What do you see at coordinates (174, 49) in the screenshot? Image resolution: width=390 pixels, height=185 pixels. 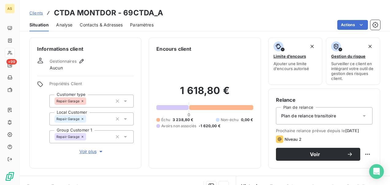 I see `h6: Encours client` at bounding box center [174, 49].